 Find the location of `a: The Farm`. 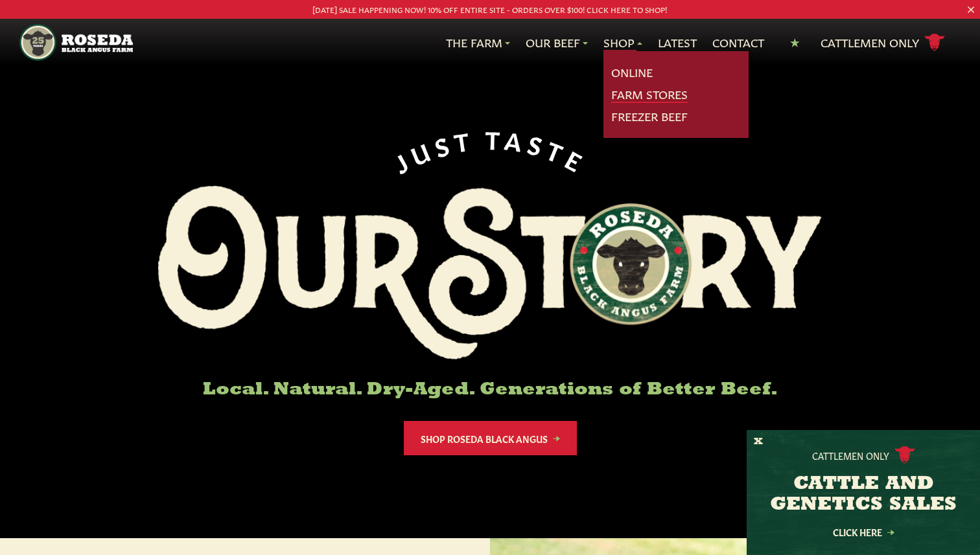

a: The Farm is located at coordinates (478, 43).